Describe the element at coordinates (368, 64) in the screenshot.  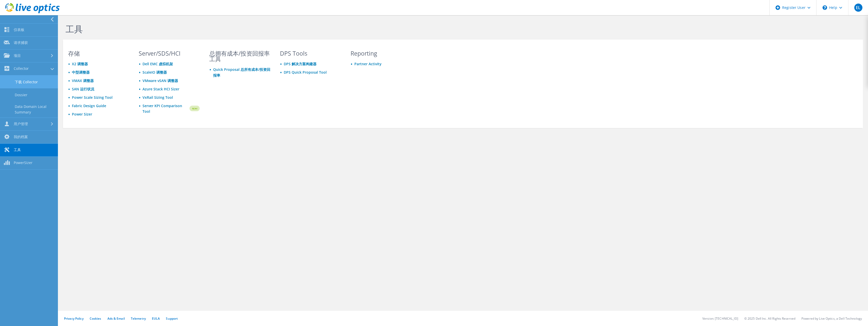
I see `a: Partner Activity` at that location.